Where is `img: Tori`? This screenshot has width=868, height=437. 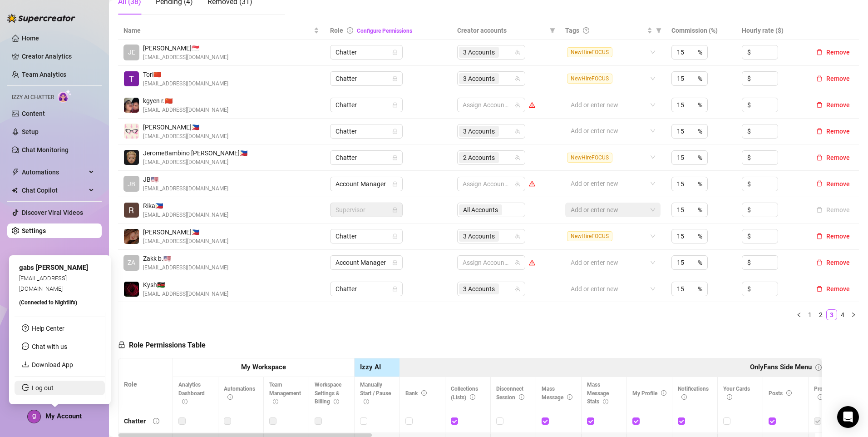
img: Tori is located at coordinates (131, 79).